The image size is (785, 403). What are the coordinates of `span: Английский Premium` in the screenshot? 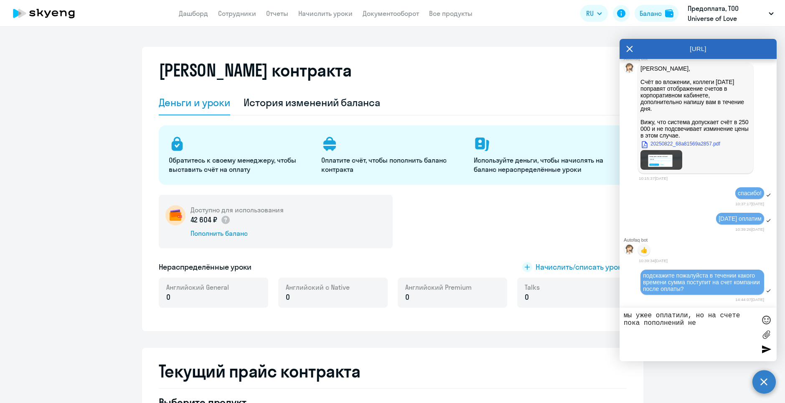 It's located at (438, 287).